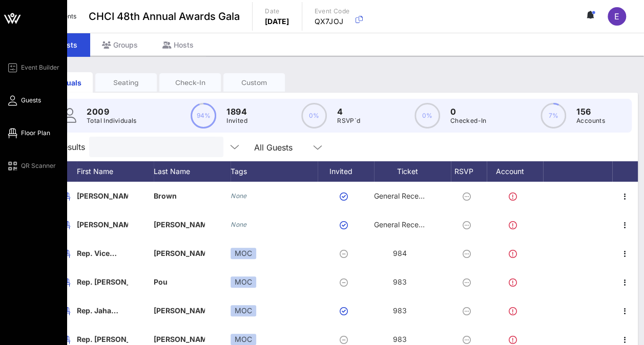 This screenshot has width=644, height=345. I want to click on span: CHCI 48th Annual Awards Gala, so click(164, 16).